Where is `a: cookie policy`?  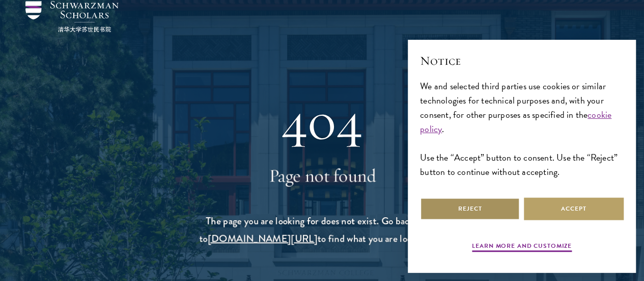
a: cookie policy is located at coordinates (516, 121).